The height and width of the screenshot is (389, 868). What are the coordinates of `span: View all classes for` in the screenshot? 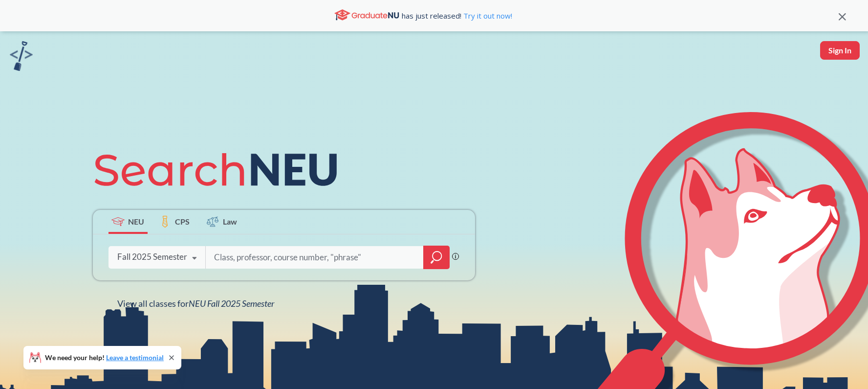 It's located at (195, 303).